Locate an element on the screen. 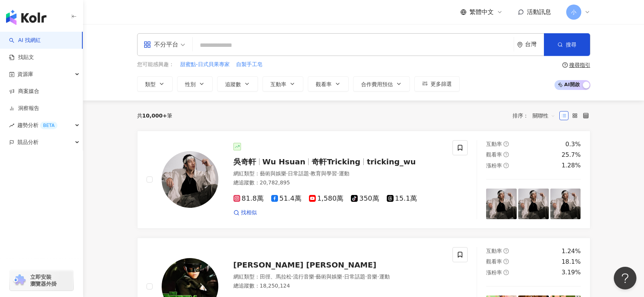  span: tricking_wu is located at coordinates (391, 161).